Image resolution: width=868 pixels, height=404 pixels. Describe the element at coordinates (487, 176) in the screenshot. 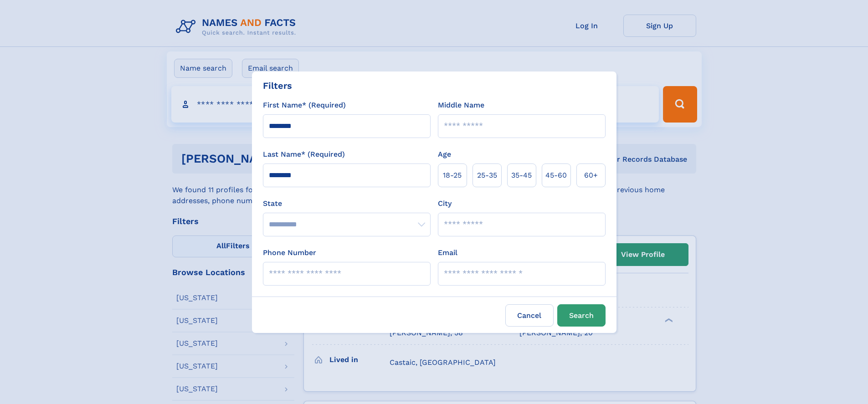

I see `span: 25‑35` at that location.